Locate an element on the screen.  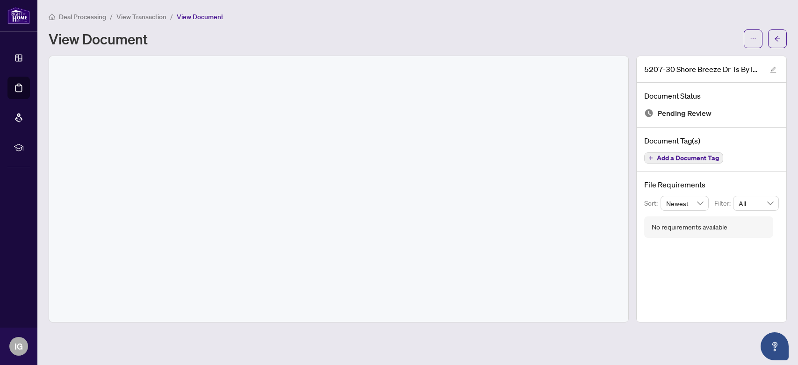
p: Sort: is located at coordinates (653, 203).